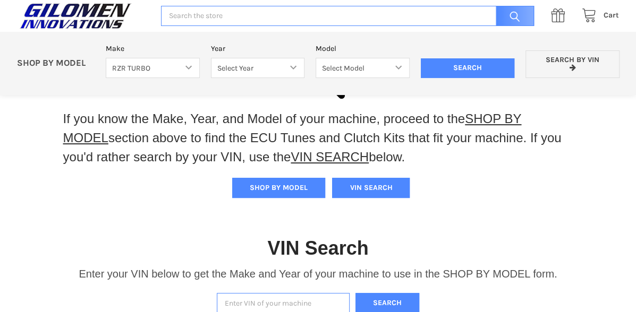 This screenshot has height=312, width=636. Describe the element at coordinates (292, 128) in the screenshot. I see `a: SHOP BY MODEL` at that location.